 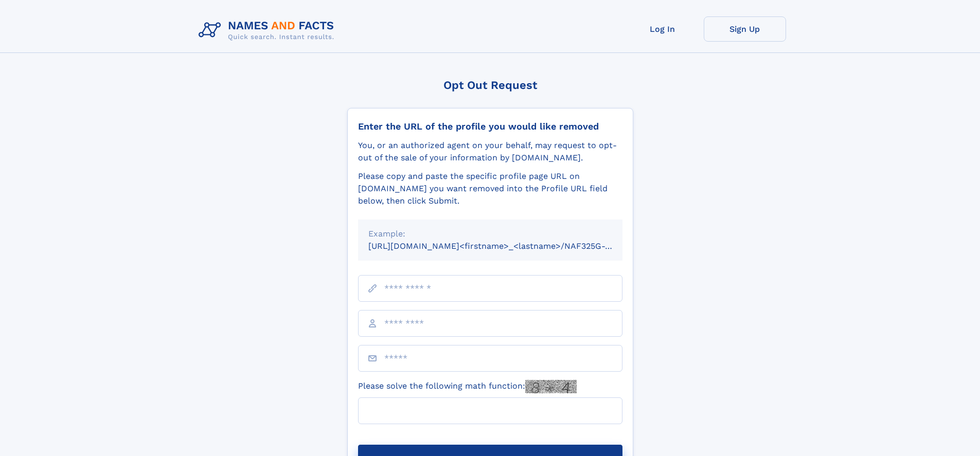 What do you see at coordinates (490, 152) in the screenshot?
I see `div: You, or an authorized agent on your behalf, may request to opt-out of the sale of your informatio...` at bounding box center [490, 152].